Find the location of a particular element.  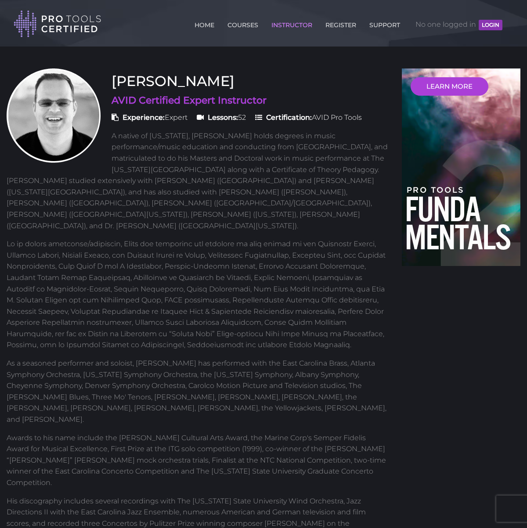

p: Lo ip dolors ametconse/adipiscin, Elits doe temporinc utl etdolore ma aliq enimad mi ven Quisnost... is located at coordinates (198, 295).